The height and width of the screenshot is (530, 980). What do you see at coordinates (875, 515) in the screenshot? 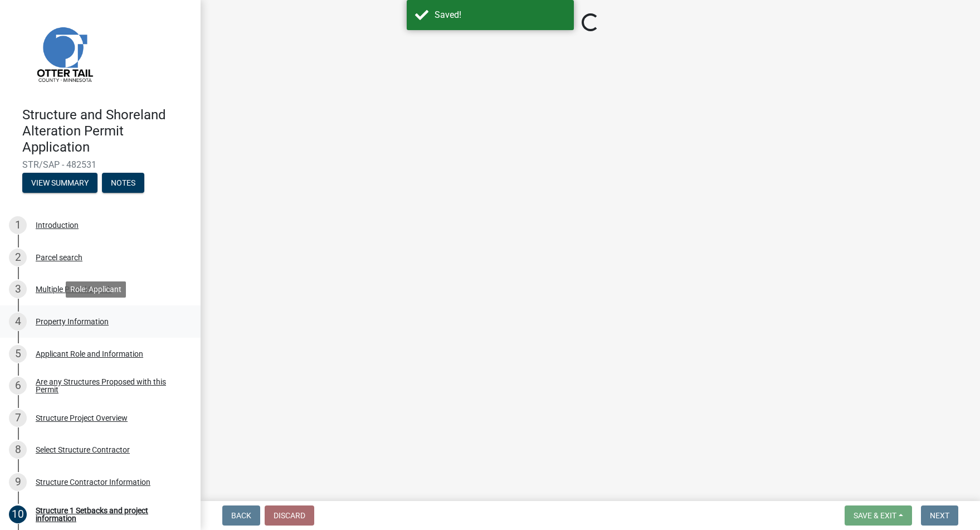
I see `span: Save & Exit` at bounding box center [875, 515].